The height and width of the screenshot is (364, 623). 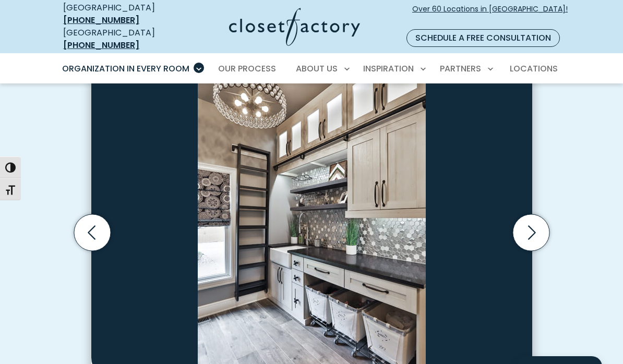 I want to click on a: Schedule a Free Consultation, so click(x=484, y=38).